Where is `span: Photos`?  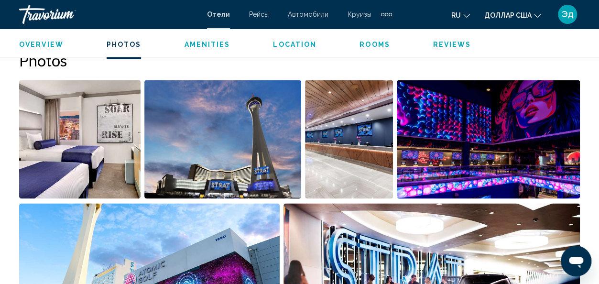
span: Photos is located at coordinates (124, 44).